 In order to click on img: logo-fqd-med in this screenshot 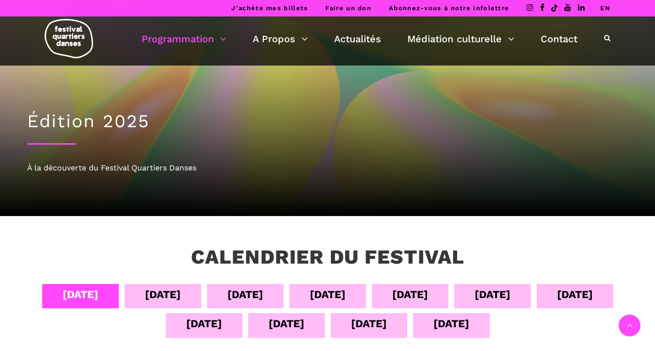, I will do `click(69, 38)`.